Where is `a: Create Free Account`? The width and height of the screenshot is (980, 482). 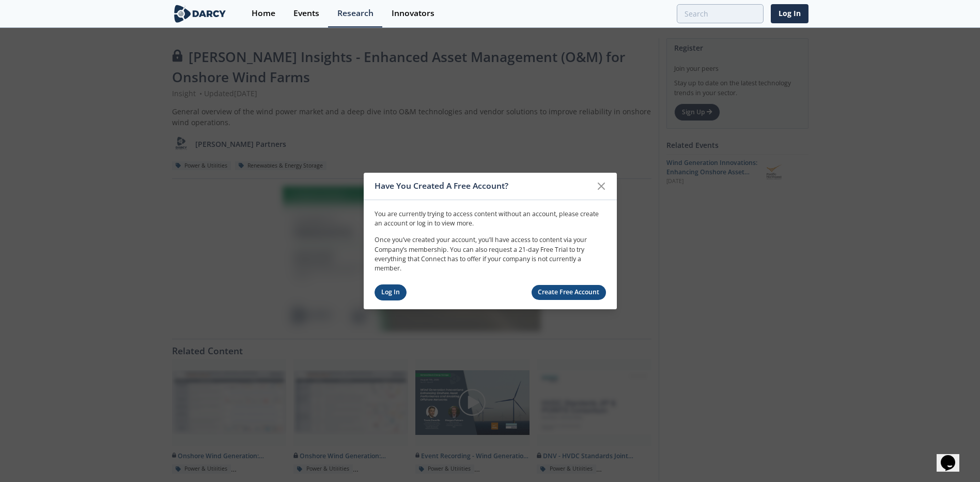 a: Create Free Account is located at coordinates (569, 292).